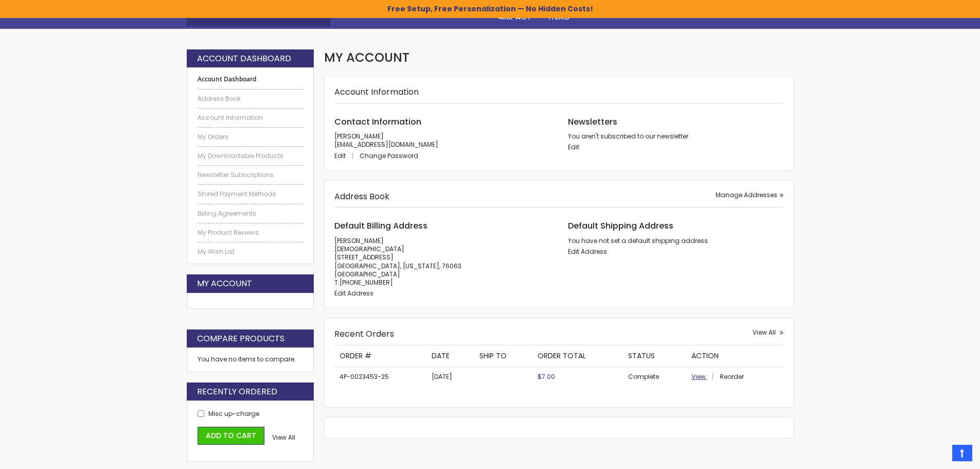 This screenshot has width=980, height=469. What do you see at coordinates (376, 92) in the screenshot?
I see `strong: Account Information` at bounding box center [376, 92].